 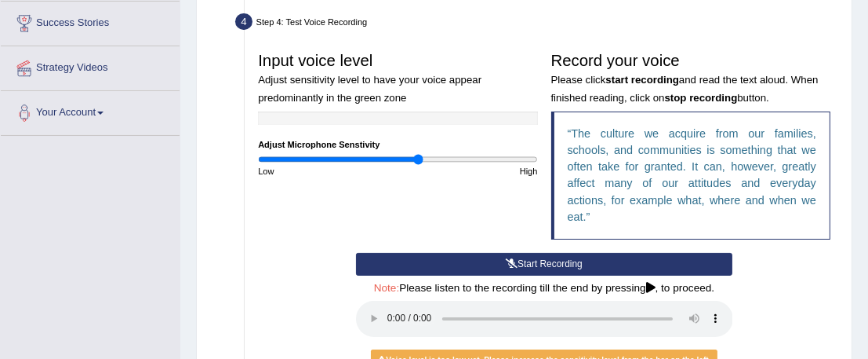 I want to click on a: Your Account, so click(x=90, y=111).